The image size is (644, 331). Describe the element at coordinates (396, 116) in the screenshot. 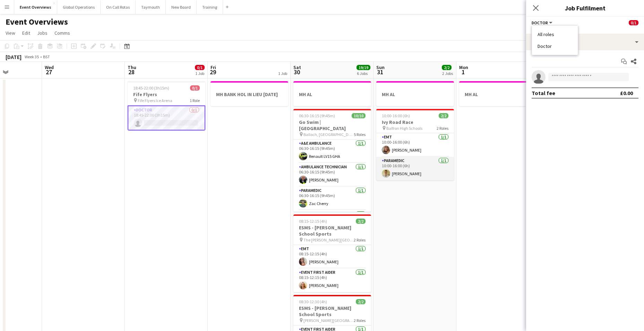

I see `span: 10:00-16:00 (6h)` at that location.